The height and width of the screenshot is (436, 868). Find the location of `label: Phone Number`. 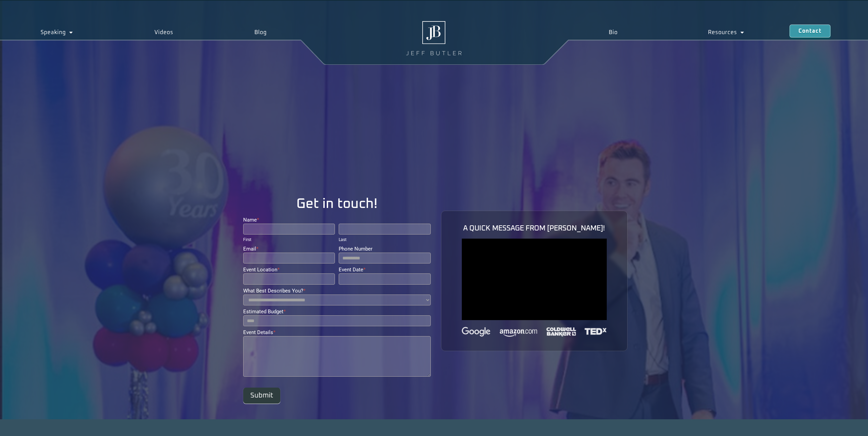

label: Phone Number is located at coordinates (385, 250).